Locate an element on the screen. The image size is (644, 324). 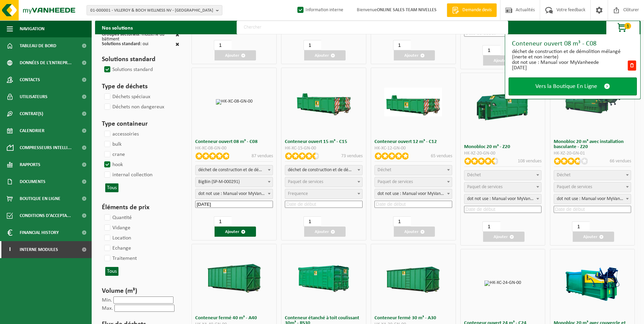
span: BigBin (SP-M-000291) is located at coordinates (234, 182).